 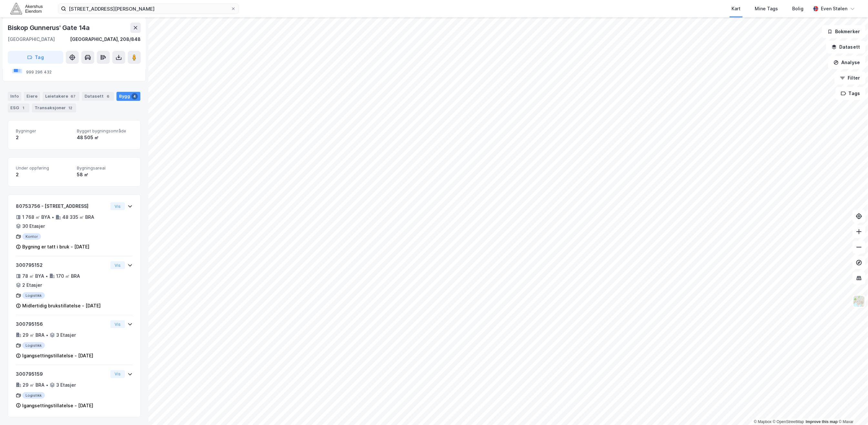 I want to click on span: Bygningsareal, so click(x=105, y=168).